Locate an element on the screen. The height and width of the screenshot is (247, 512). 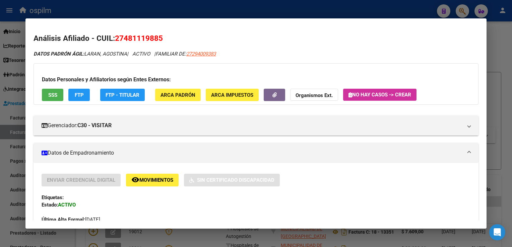
button: SSS is located at coordinates (53, 95).